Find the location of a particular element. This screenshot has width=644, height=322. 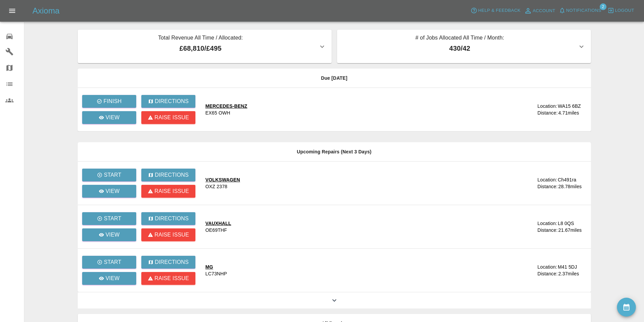

p: £68,810 / £495 is located at coordinates (200, 48).